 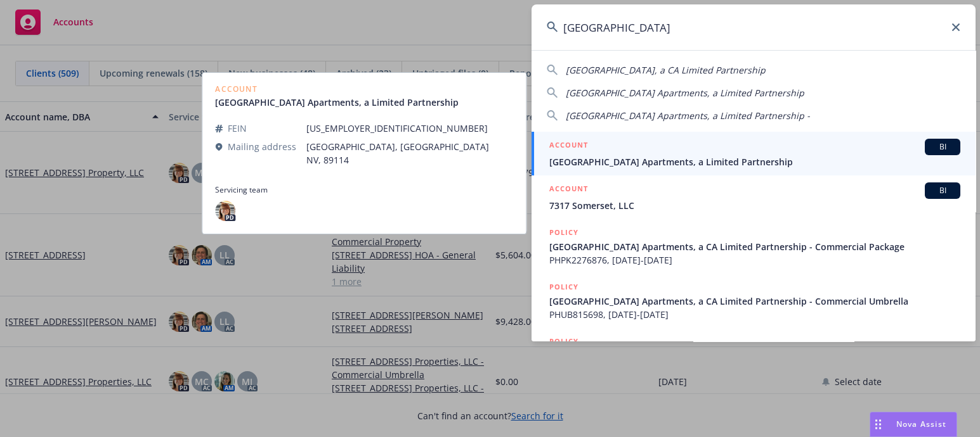 I want to click on input: Search..., so click(x=753, y=28).